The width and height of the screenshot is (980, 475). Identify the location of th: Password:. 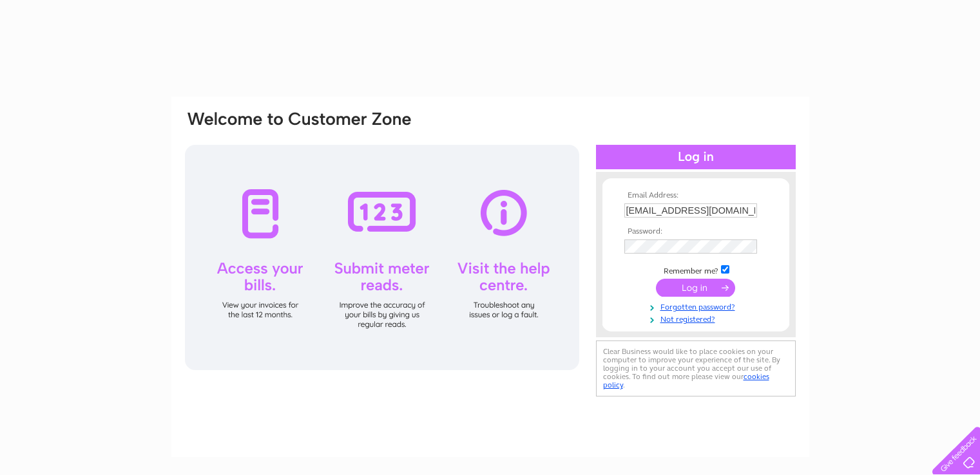
(696, 232).